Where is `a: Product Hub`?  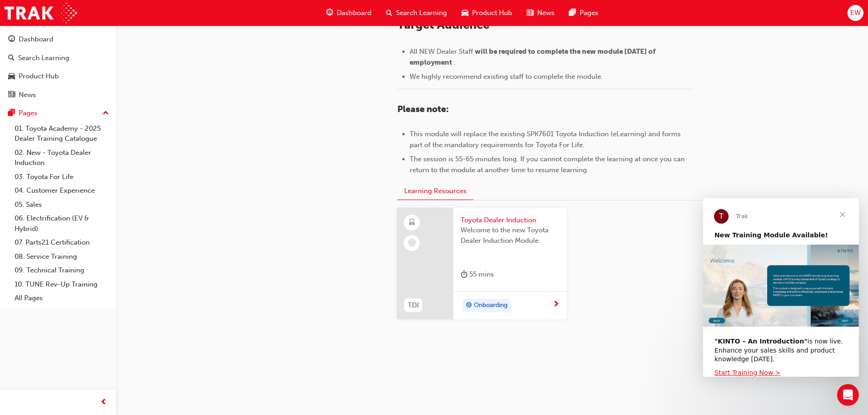
a: Product Hub is located at coordinates (58, 76).